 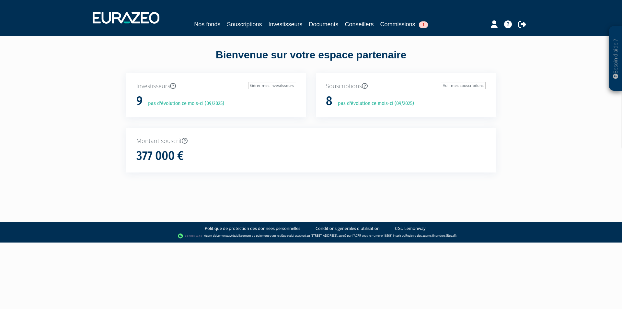 I want to click on div: Bienvenue sur votre espace partenaire, so click(x=311, y=60).